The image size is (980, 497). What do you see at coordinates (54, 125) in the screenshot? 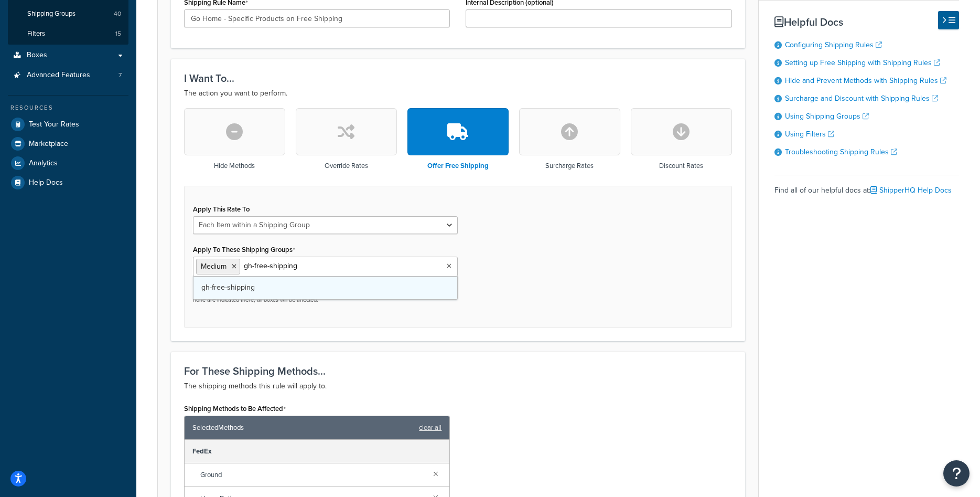
I see `span: Test Your Rates` at bounding box center [54, 125].